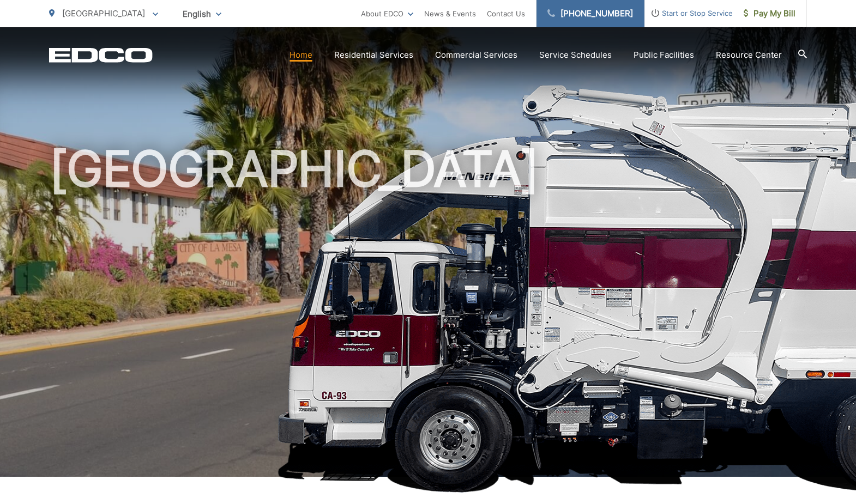 The width and height of the screenshot is (856, 504). I want to click on a: Public Facilities, so click(663, 55).